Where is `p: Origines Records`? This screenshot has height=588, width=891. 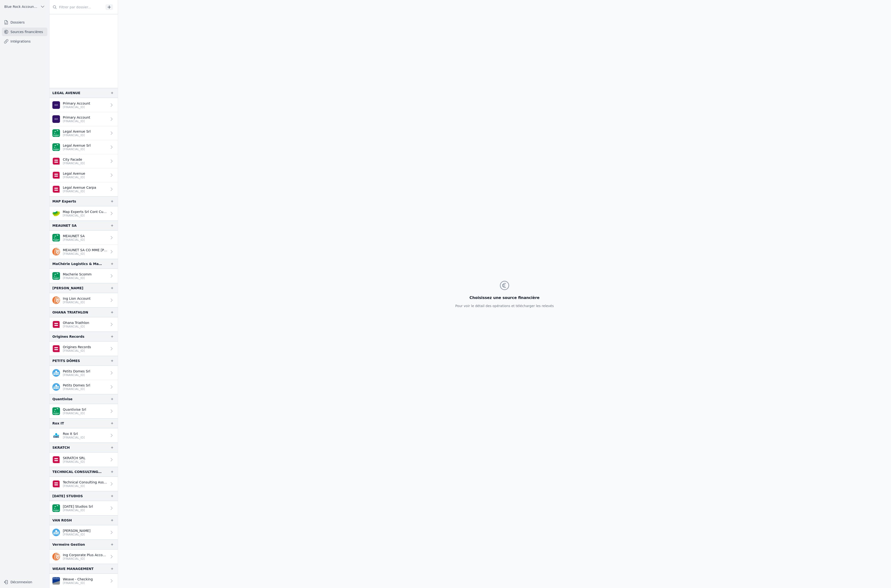
p: Origines Records is located at coordinates (77, 347).